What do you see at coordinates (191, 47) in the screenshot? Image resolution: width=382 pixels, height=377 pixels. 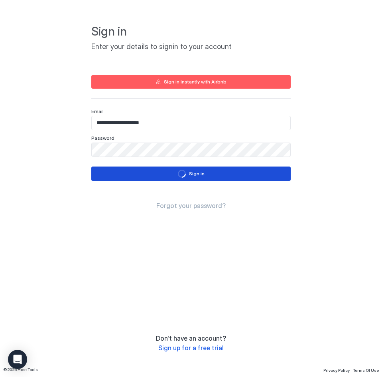 I see `span: Enter your details to signin to your account` at bounding box center [191, 47].